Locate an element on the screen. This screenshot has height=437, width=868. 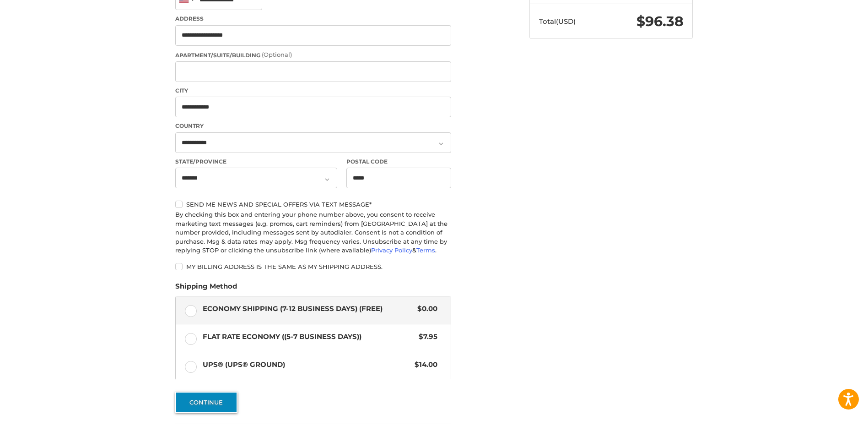
label: Apartment/Suite/Building is located at coordinates (312, 55).